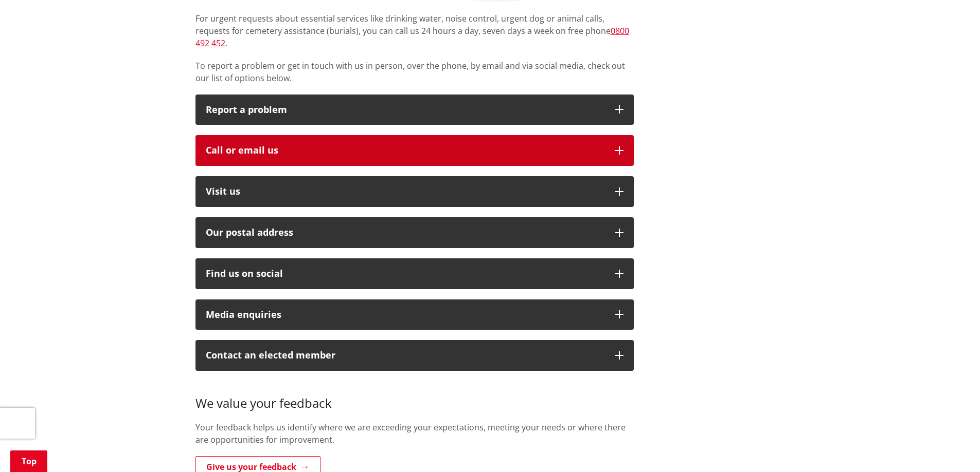  What do you see at coordinates (406, 110) in the screenshot?
I see `p: Report a problem` at bounding box center [406, 110].